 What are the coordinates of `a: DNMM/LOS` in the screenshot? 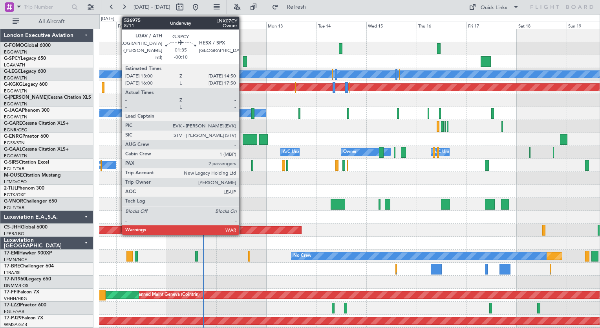 It's located at (16, 285).